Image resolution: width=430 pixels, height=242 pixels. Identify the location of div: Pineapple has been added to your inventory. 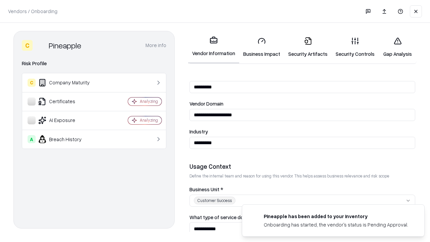
(336, 216).